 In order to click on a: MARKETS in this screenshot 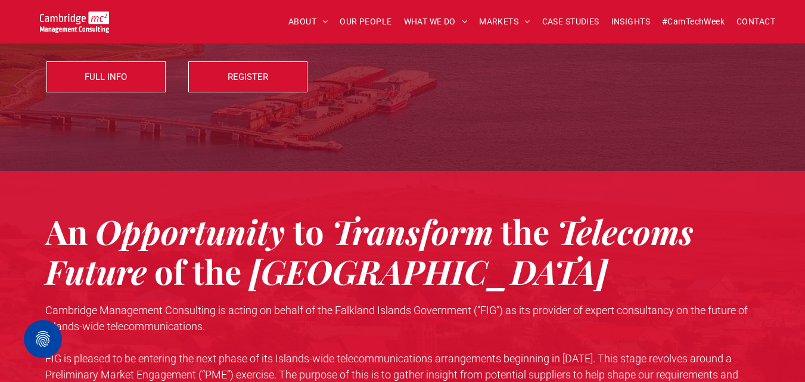, I will do `click(504, 21)`.